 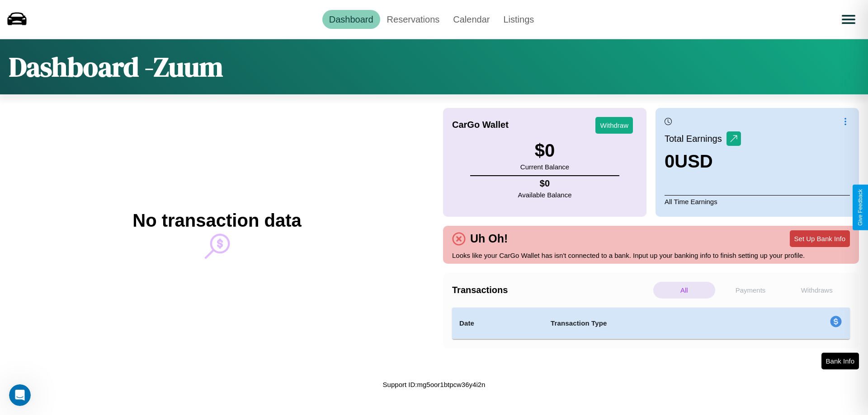 I want to click on h4: CarGo Wallet, so click(x=480, y=125).